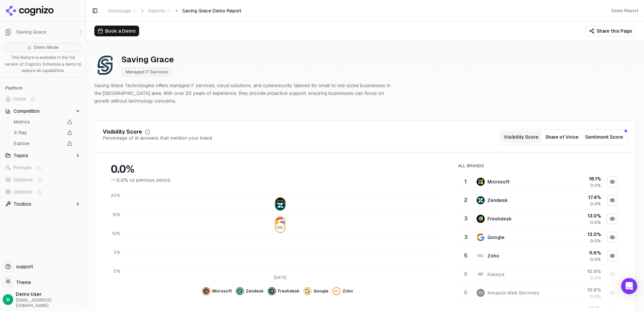 This screenshot has height=311, width=644. I want to click on span: Prompts, so click(23, 167).